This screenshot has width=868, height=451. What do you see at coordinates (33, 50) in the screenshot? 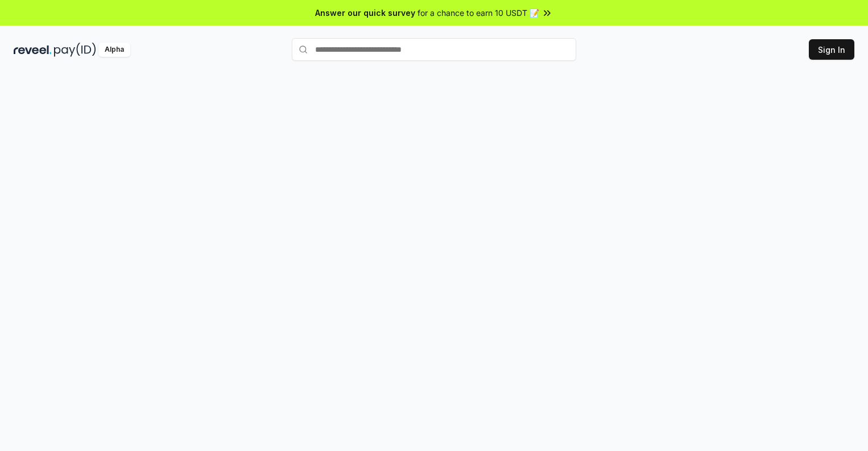
I see `img: reveel_dark` at bounding box center [33, 50].